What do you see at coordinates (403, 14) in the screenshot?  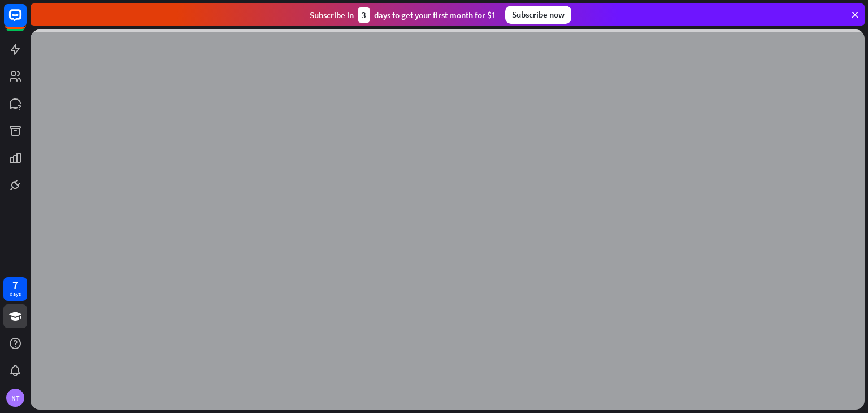 I see `div: Subscribe in days to get your first month for $1` at bounding box center [403, 14].